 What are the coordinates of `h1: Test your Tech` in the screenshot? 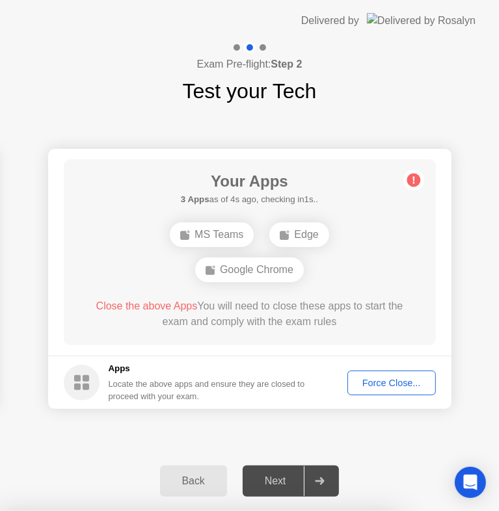 It's located at (250, 91).